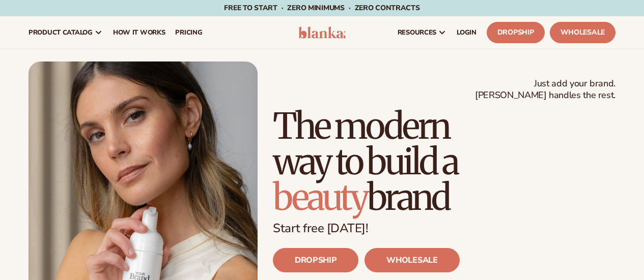  What do you see at coordinates (515, 33) in the screenshot?
I see `a: Dropship` at bounding box center [515, 33].